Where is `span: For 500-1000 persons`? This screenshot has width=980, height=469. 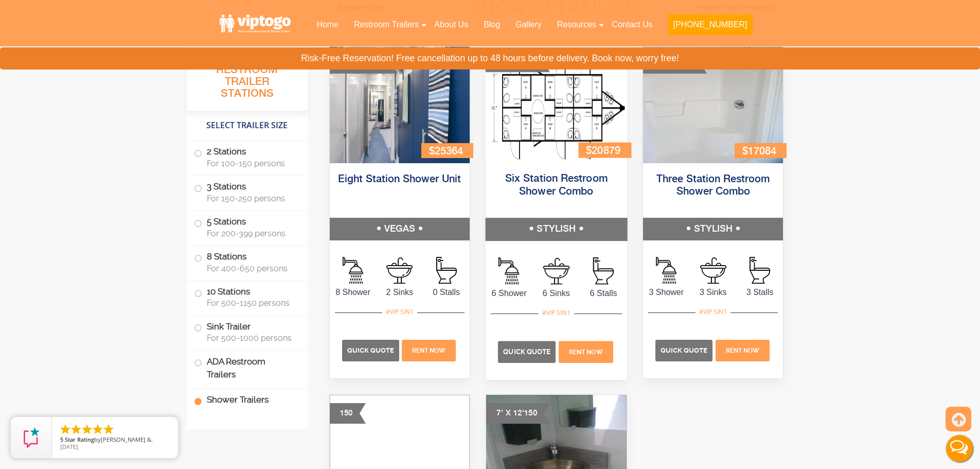 span: For 500-1000 persons is located at coordinates (251, 338).